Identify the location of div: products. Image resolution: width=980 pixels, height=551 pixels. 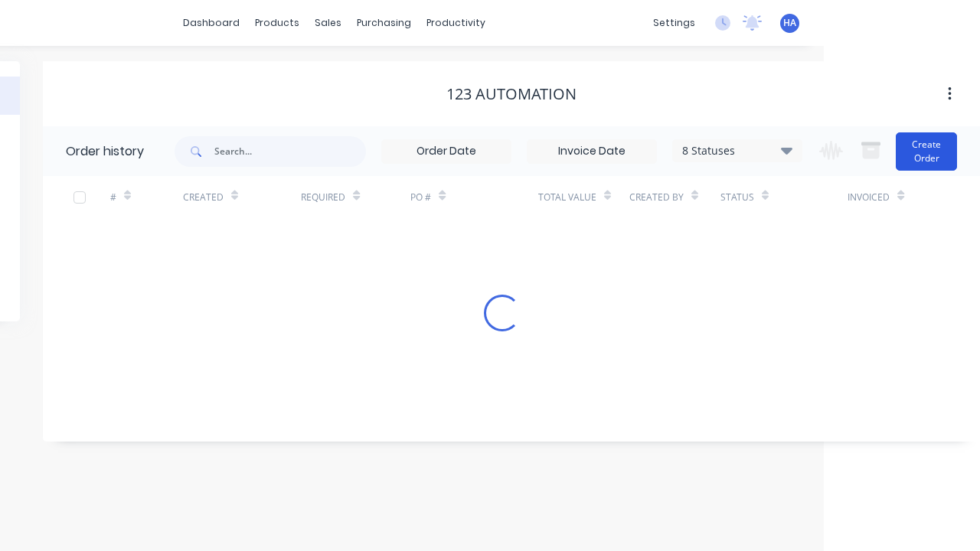
(277, 23).